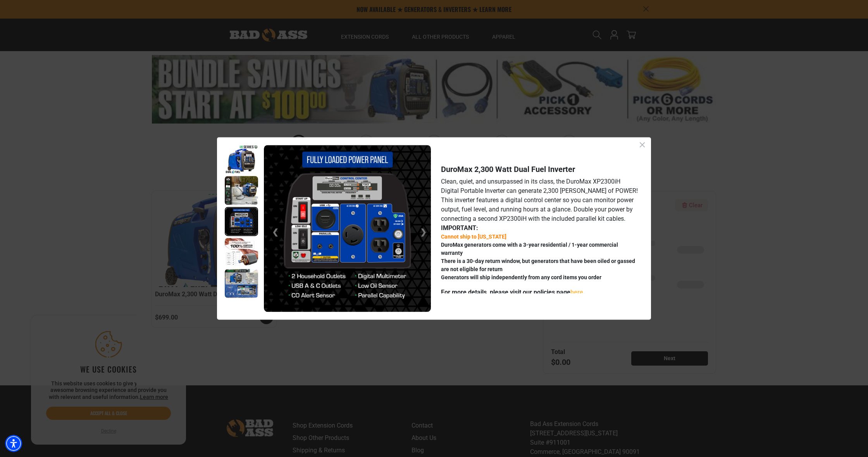  I want to click on strong: Generators will ship independently from any cord items you order, so click(521, 277).